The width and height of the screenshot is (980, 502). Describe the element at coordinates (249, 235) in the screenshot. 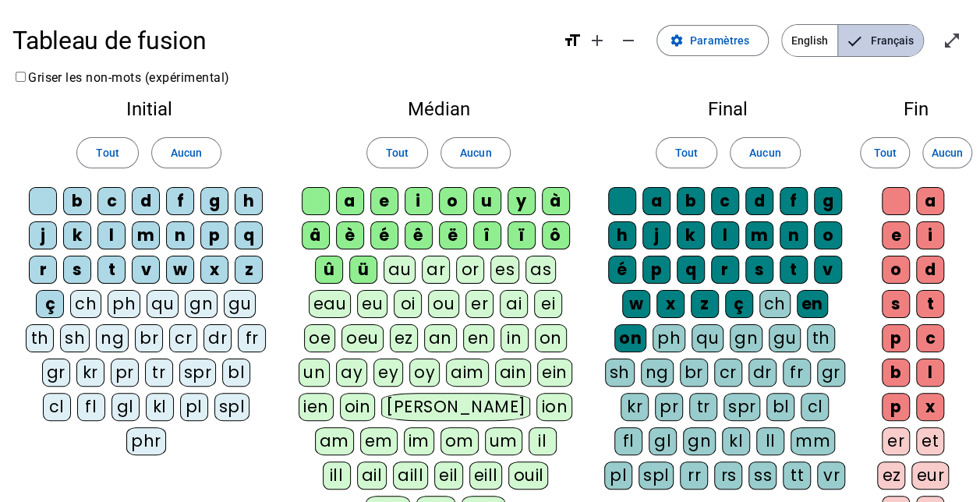

I see `div: q` at that location.